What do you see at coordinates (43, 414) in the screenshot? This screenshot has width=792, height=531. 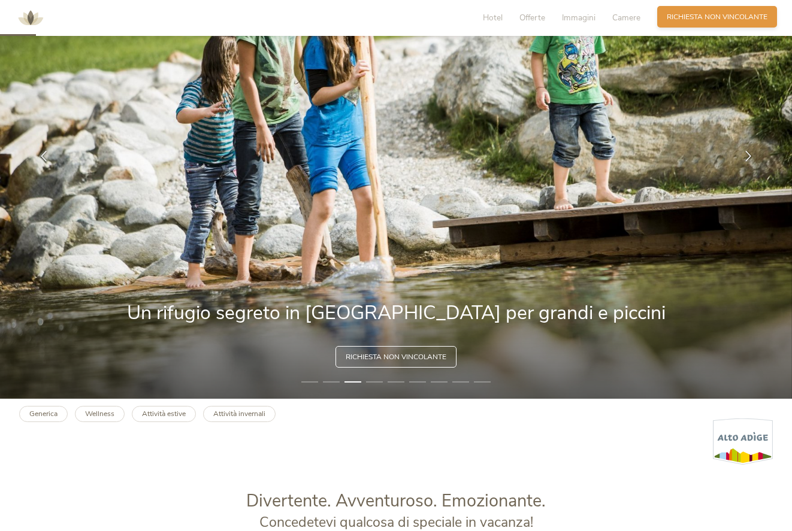 I see `a: Generica` at bounding box center [43, 414].